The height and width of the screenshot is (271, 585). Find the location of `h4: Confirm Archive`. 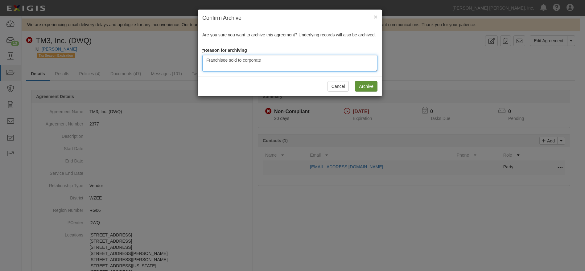

h4: Confirm Archive is located at coordinates (290, 18).